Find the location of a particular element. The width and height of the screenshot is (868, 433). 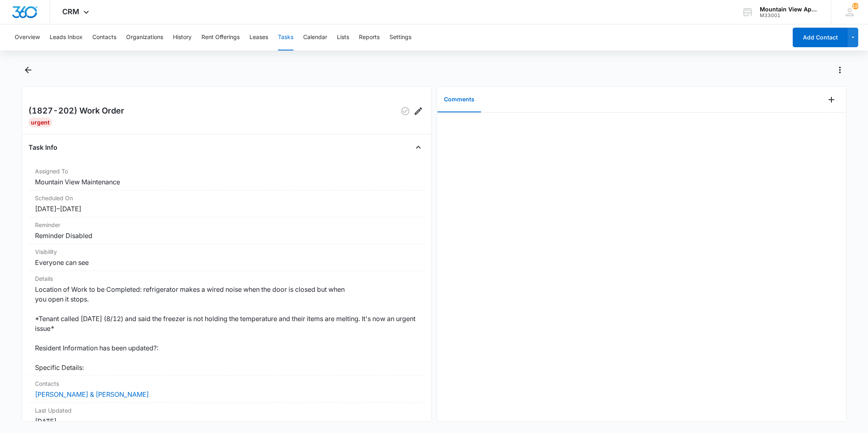

button: Tasks is located at coordinates (285, 37).